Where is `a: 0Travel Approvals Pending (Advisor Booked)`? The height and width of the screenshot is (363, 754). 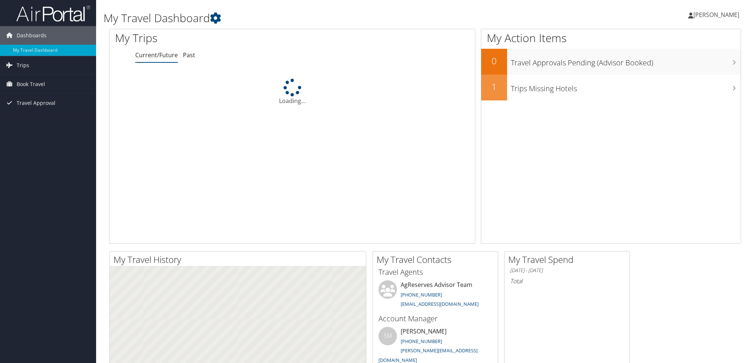 a: 0Travel Approvals Pending (Advisor Booked) is located at coordinates (611, 62).